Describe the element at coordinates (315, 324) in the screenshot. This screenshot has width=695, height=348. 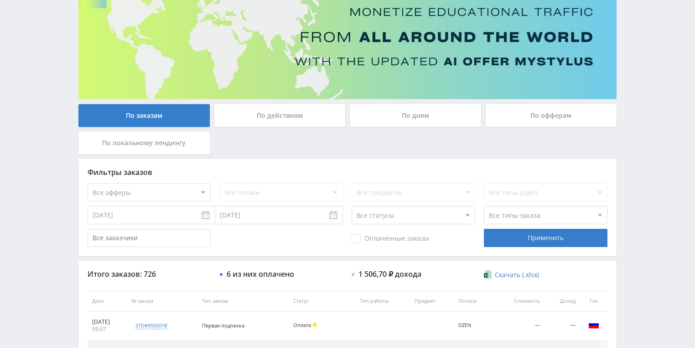
I see `span: Холд` at that location.